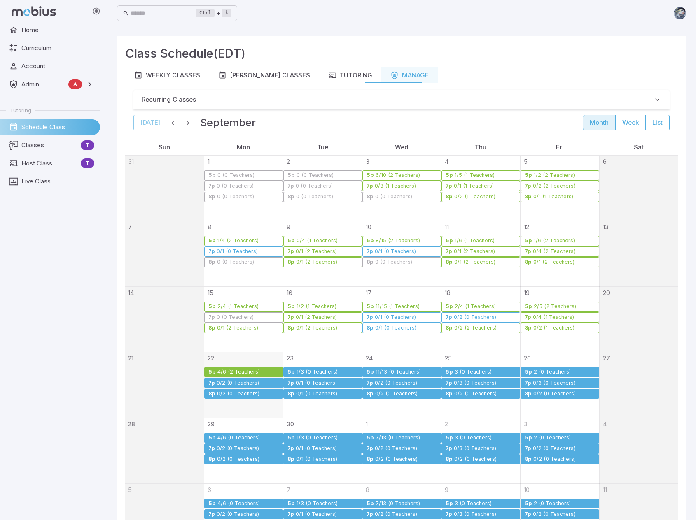  I want to click on div: 8/15 (2 Teachers), so click(398, 241).